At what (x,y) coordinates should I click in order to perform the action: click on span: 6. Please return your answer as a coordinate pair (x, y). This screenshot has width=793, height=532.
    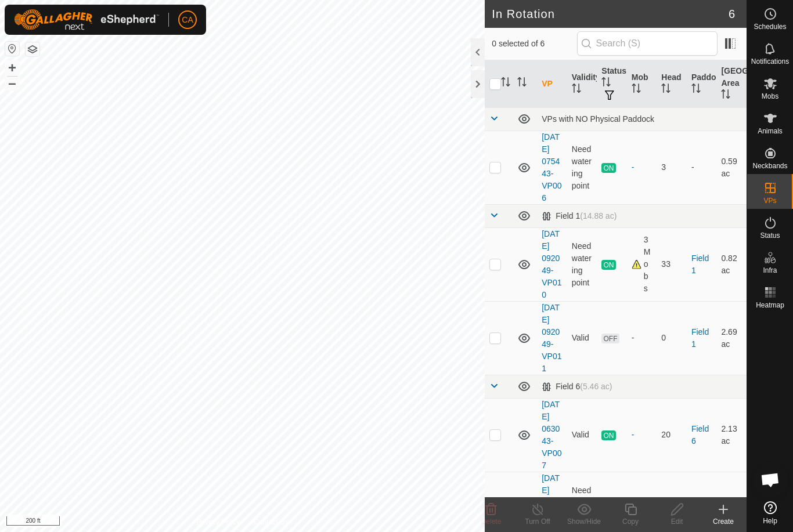
    Looking at the image, I should click on (732, 14).